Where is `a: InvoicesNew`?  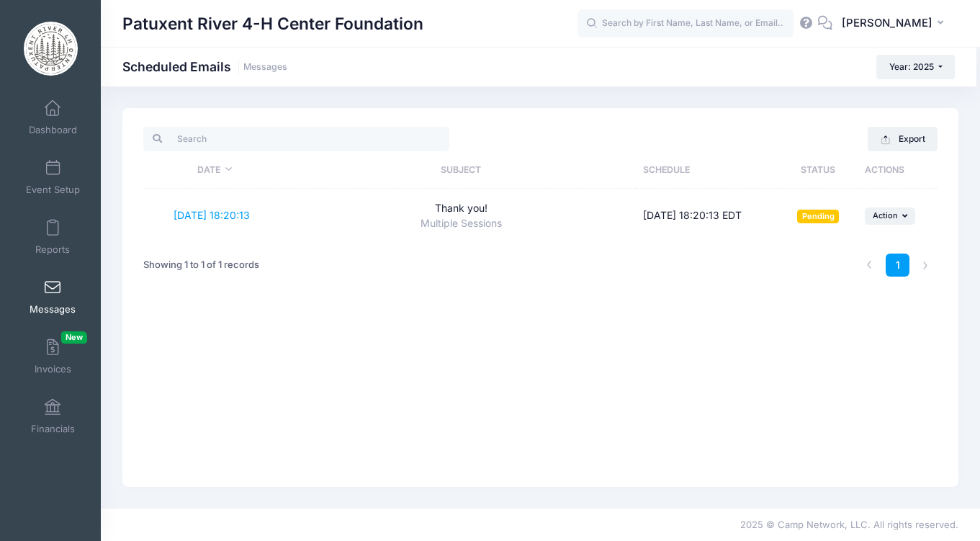
a: InvoicesNew is located at coordinates (53, 356).